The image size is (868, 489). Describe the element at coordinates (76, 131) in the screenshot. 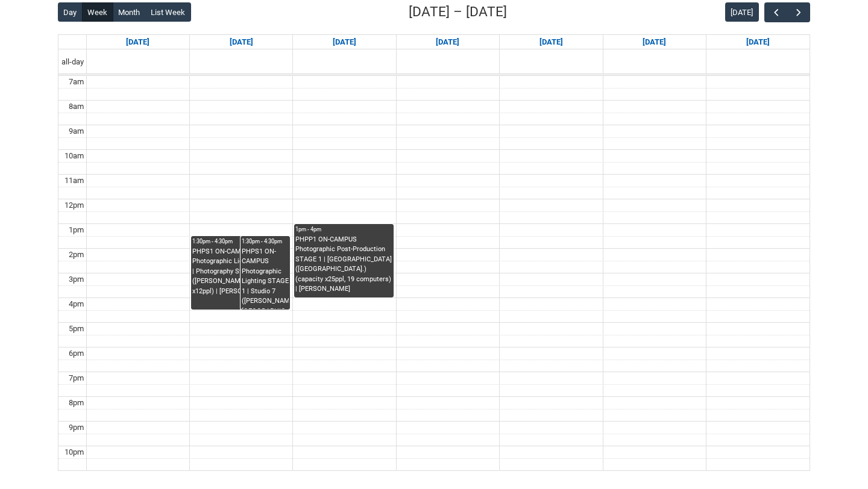

I see `div: 9am` at that location.